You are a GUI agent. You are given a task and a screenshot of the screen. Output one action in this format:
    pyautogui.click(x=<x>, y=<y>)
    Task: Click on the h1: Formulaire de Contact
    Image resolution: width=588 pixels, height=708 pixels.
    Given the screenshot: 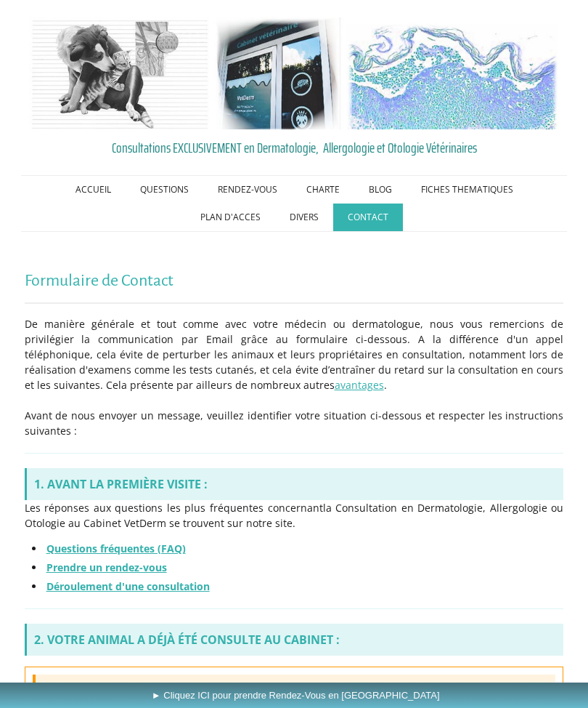 What is the action you would take?
    pyautogui.click(x=294, y=280)
    